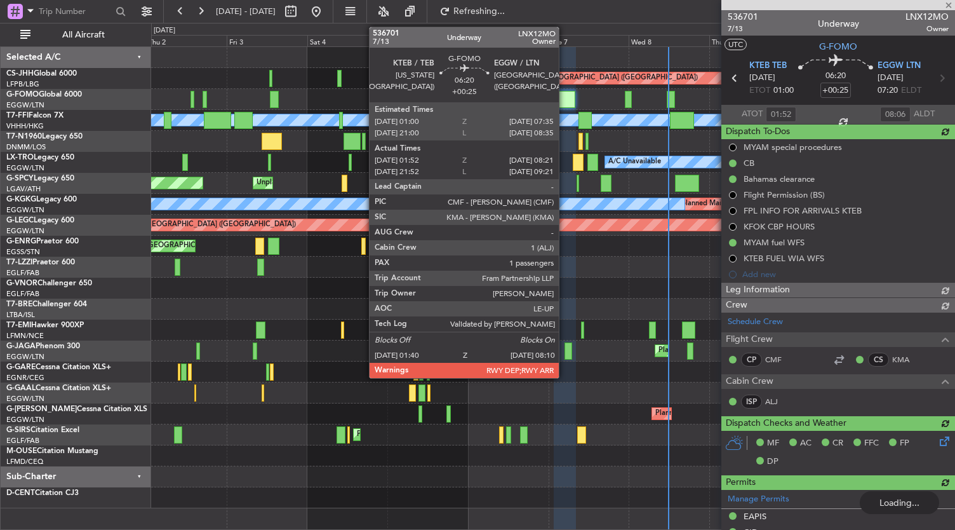 The image size is (955, 530). I want to click on span: EGGW LTN, so click(899, 66).